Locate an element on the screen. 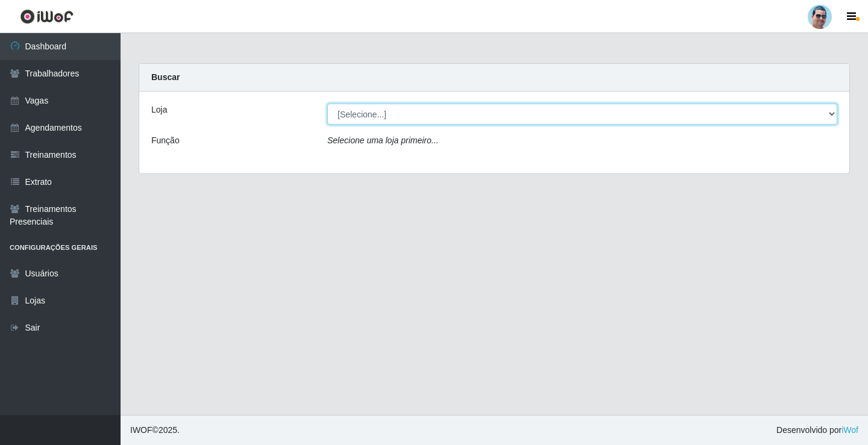 This screenshot has width=868, height=445. a: iWof is located at coordinates (850, 431).